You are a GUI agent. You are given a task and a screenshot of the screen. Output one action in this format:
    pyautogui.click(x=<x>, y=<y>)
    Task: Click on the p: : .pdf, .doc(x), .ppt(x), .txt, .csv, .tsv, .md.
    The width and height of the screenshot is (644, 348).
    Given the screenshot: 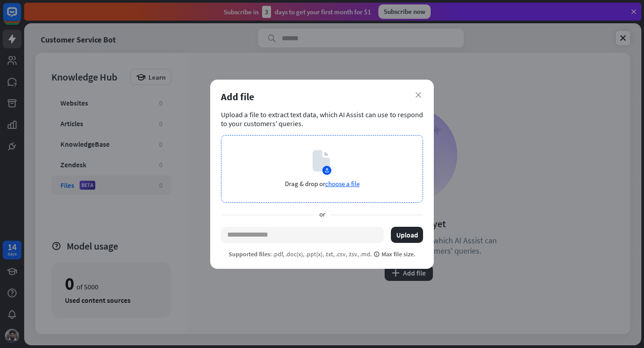 What is the action you would take?
    pyautogui.click(x=322, y=254)
    